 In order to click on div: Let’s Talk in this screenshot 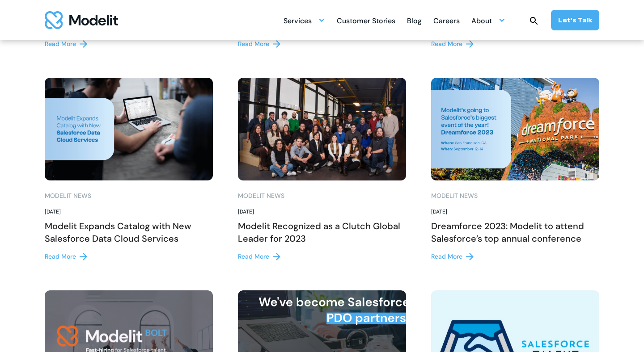, I will do `click(575, 20)`.